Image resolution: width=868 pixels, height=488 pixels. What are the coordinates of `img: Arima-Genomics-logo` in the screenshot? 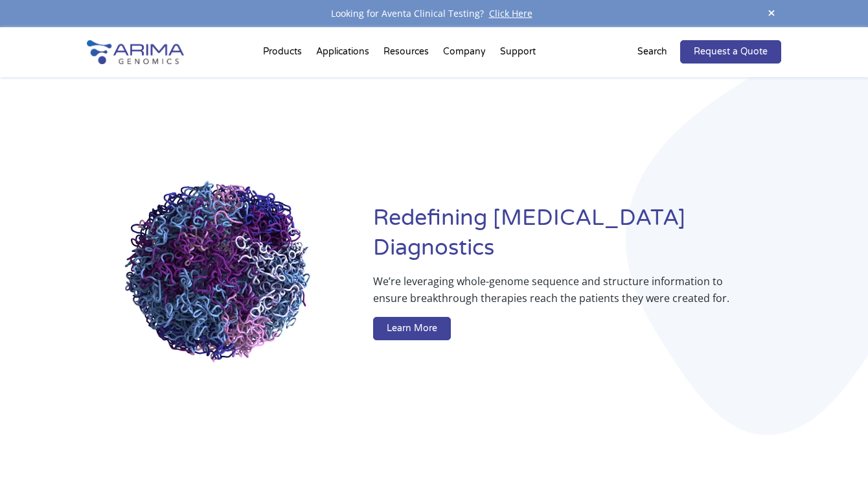 It's located at (135, 52).